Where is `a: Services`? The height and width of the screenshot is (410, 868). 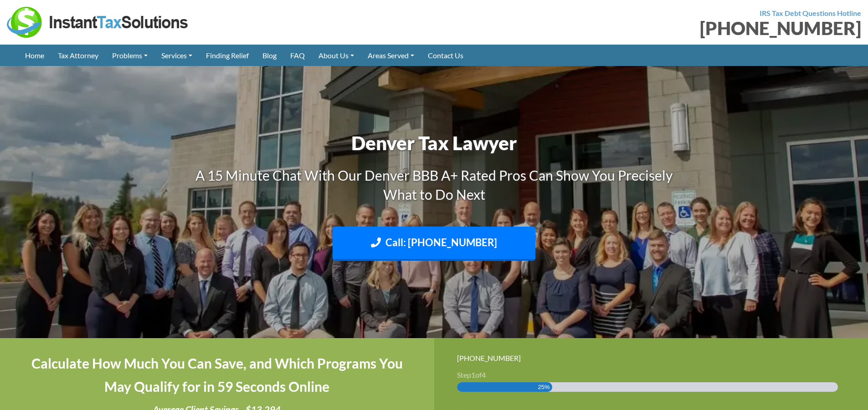 a: Services is located at coordinates (177, 55).